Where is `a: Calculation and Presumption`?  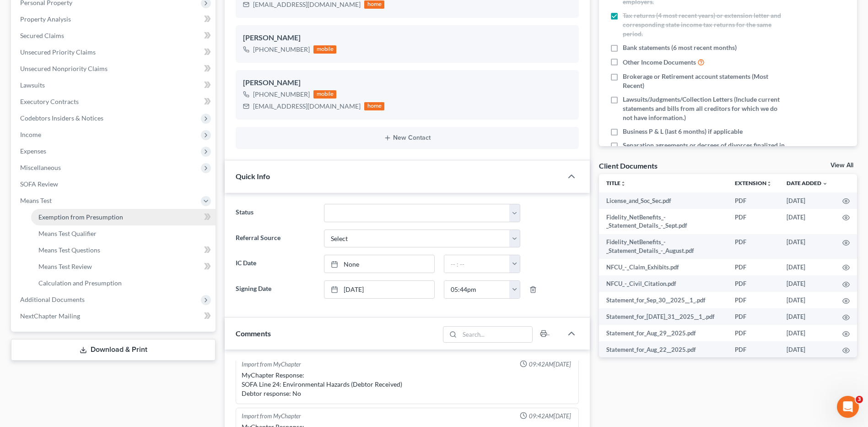
a: Calculation and Presumption is located at coordinates (123, 283).